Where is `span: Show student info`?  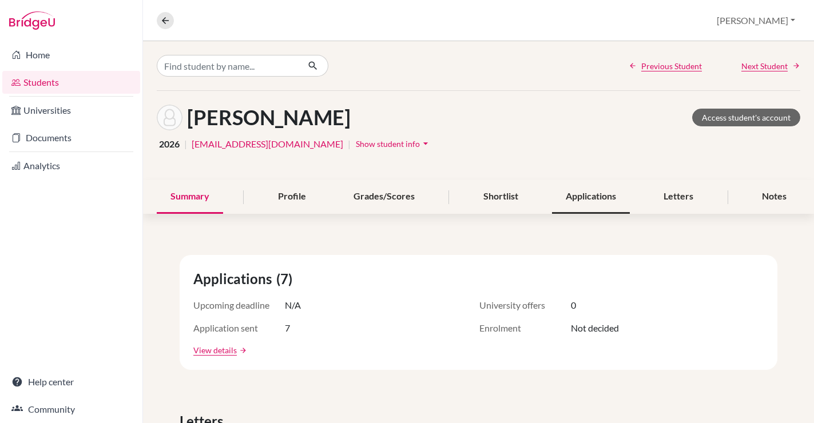 span: Show student info is located at coordinates (388, 144).